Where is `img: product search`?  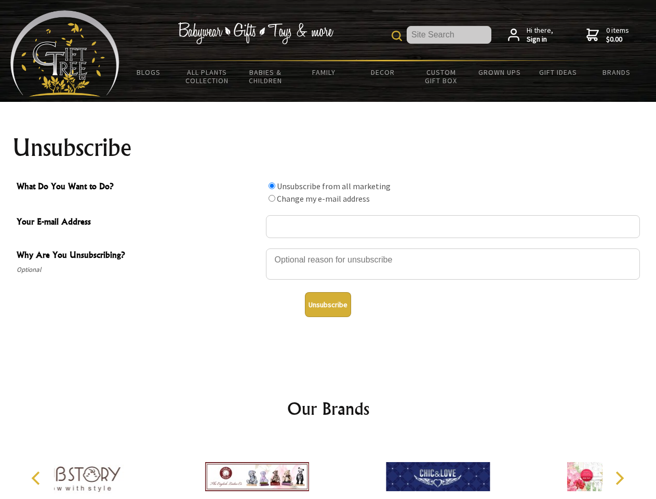 img: product search is located at coordinates (397, 36).